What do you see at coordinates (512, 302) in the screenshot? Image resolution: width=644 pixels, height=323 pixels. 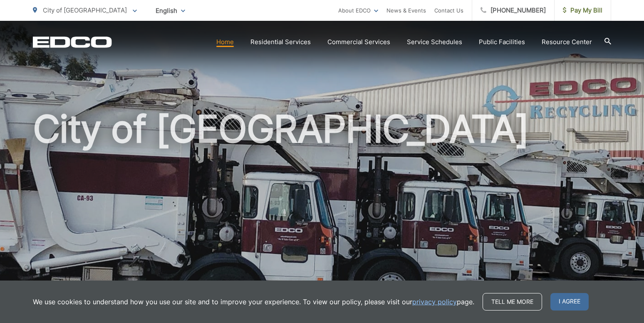 I see `a: Tell me more` at bounding box center [512, 302].